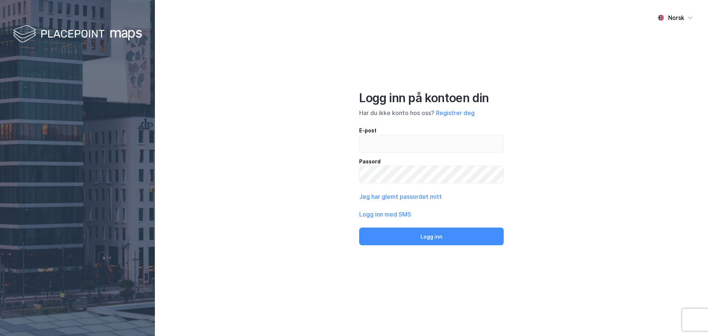 The image size is (708, 336). I want to click on button: Logg inn med SMS, so click(385, 214).